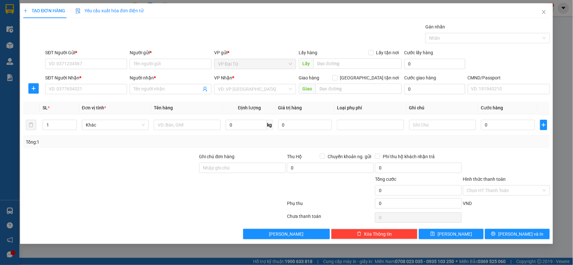 The height and width of the screenshot is (265, 573). Describe the element at coordinates (544, 12) in the screenshot. I see `button: Close` at that location.